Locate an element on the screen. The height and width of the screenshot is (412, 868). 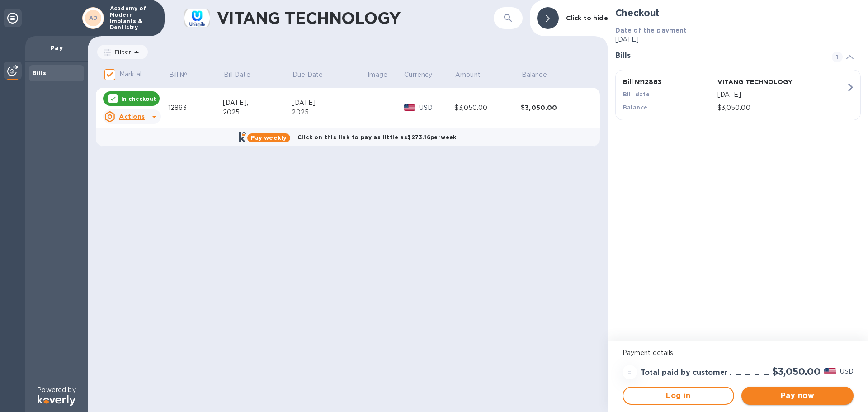
p: Due Date is located at coordinates (308, 74).